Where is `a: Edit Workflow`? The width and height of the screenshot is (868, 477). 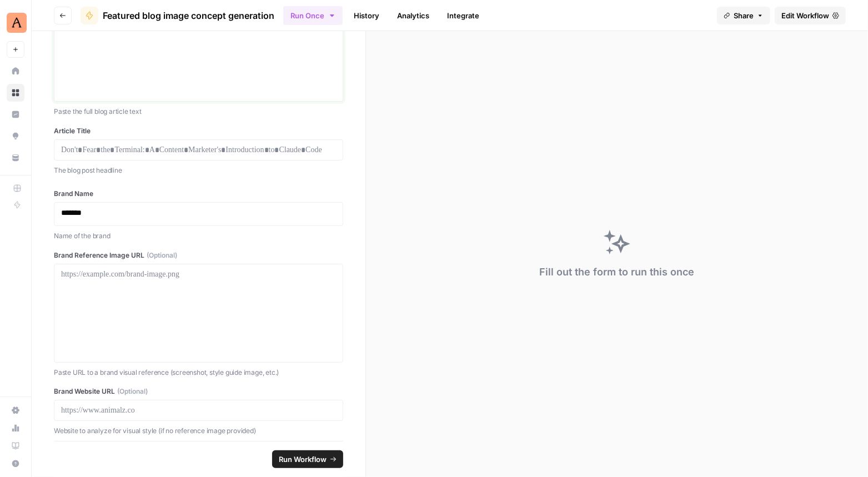 a: Edit Workflow is located at coordinates (810, 16).